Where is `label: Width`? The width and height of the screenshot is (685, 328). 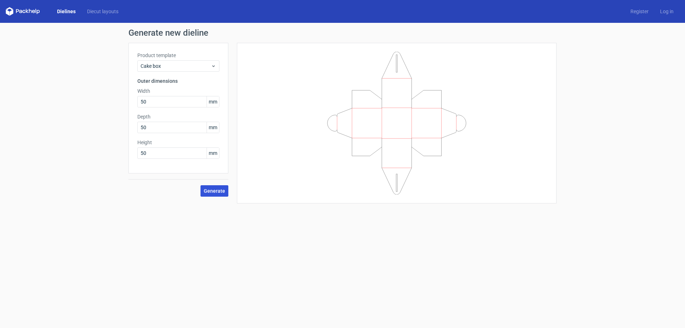 label: Width is located at coordinates (178, 91).